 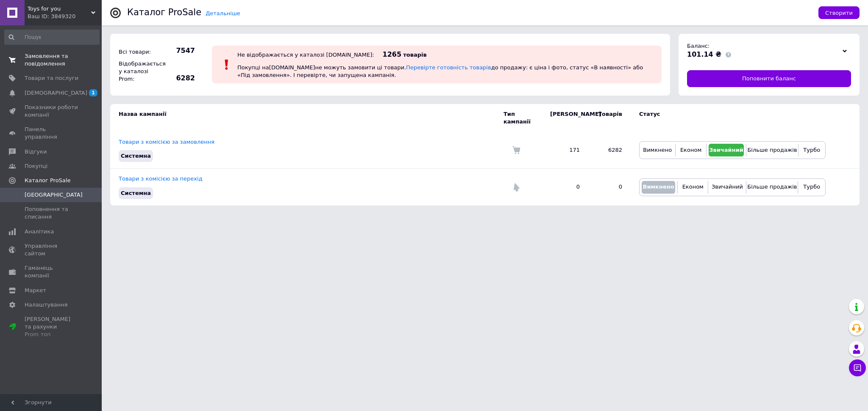 I want to click on img: Комісія за перехід, so click(x=516, y=188).